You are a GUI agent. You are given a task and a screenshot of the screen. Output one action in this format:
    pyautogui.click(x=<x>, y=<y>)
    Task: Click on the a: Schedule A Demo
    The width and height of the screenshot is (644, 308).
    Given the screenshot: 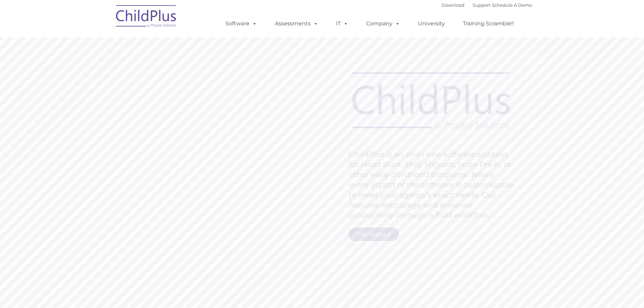 What is the action you would take?
    pyautogui.click(x=512, y=5)
    